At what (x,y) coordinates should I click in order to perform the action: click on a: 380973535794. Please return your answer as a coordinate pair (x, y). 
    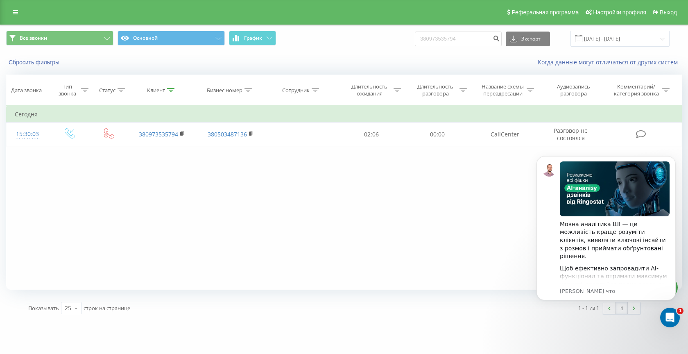
    Looking at the image, I should click on (158, 134).